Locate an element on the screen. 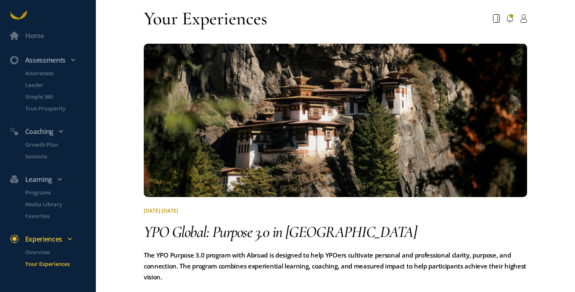 This screenshot has width=575, height=292. a: True Prosperity is located at coordinates (55, 108).